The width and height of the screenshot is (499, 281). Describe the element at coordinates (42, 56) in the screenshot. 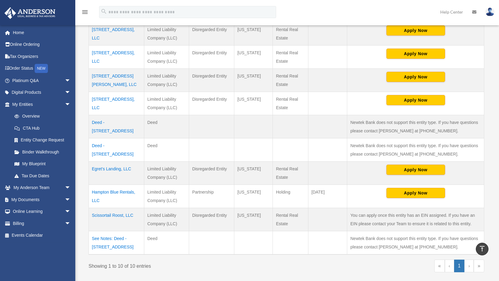

I see `a: Tax Organizers` at that location.